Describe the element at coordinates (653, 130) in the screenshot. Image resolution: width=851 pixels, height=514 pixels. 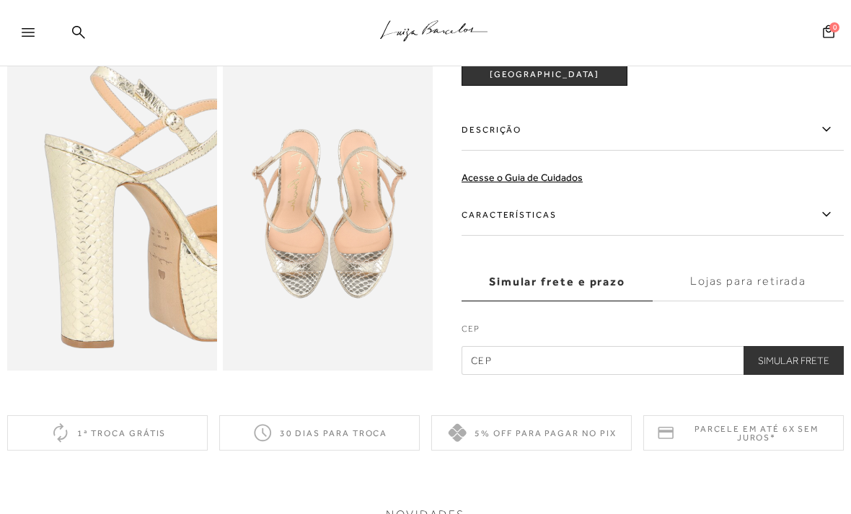
I see `label: Descrição` at that location.